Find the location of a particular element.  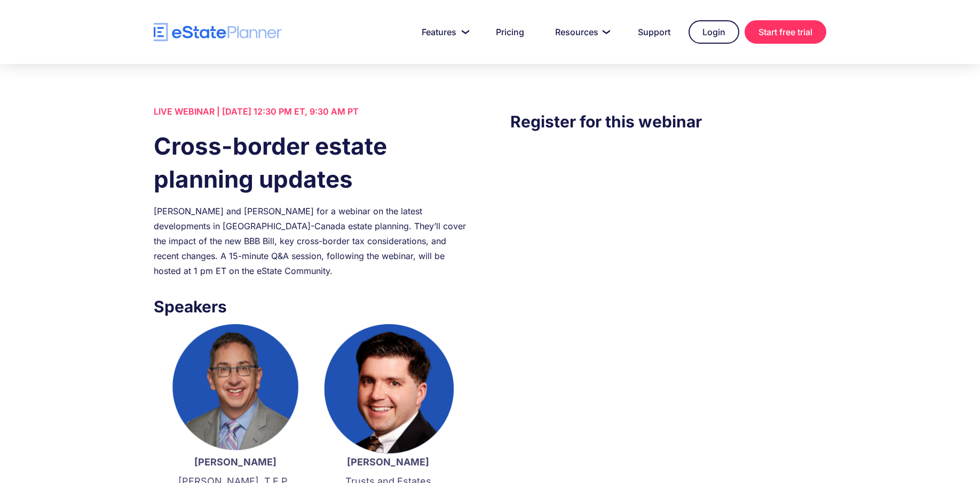

h3: Register for this webinar is located at coordinates (668, 122).